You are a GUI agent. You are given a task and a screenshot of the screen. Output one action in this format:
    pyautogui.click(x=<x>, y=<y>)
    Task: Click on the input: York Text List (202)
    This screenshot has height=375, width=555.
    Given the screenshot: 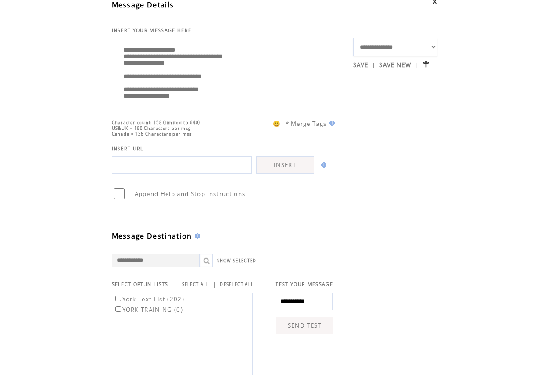 What is the action you would take?
    pyautogui.click(x=118, y=298)
    